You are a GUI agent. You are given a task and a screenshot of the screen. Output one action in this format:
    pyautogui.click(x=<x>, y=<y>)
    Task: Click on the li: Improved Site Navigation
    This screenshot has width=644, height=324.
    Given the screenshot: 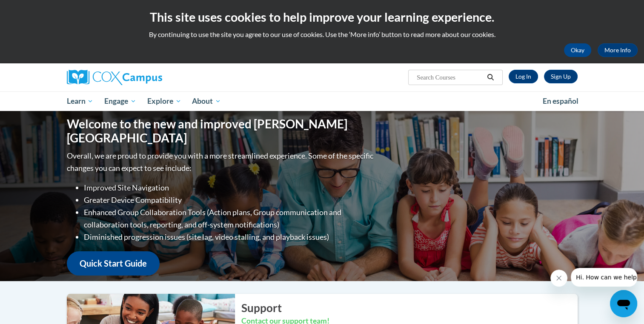 What is the action you would take?
    pyautogui.click(x=229, y=188)
    